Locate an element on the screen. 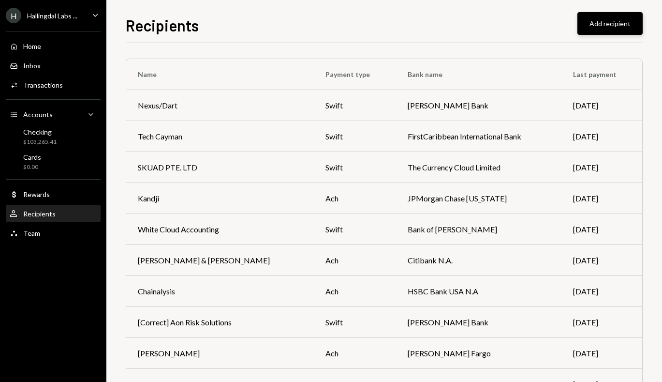 The width and height of the screenshot is (662, 382). div: Kandji is located at coordinates (149, 198).